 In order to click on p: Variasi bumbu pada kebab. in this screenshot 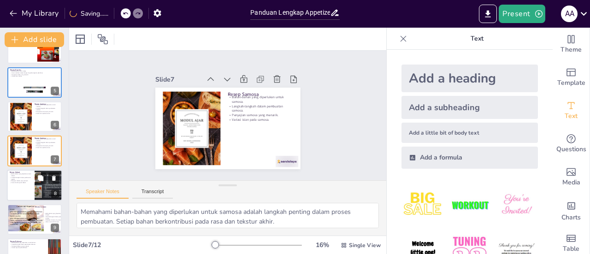, I will do `click(21, 182)`.